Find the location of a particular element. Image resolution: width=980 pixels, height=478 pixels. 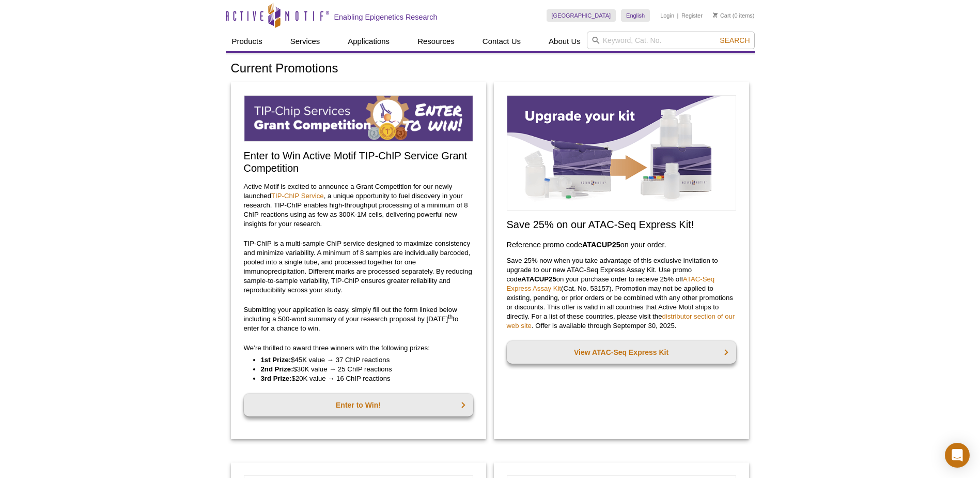

strong: 2nd Prize: is located at coordinates (277, 369).